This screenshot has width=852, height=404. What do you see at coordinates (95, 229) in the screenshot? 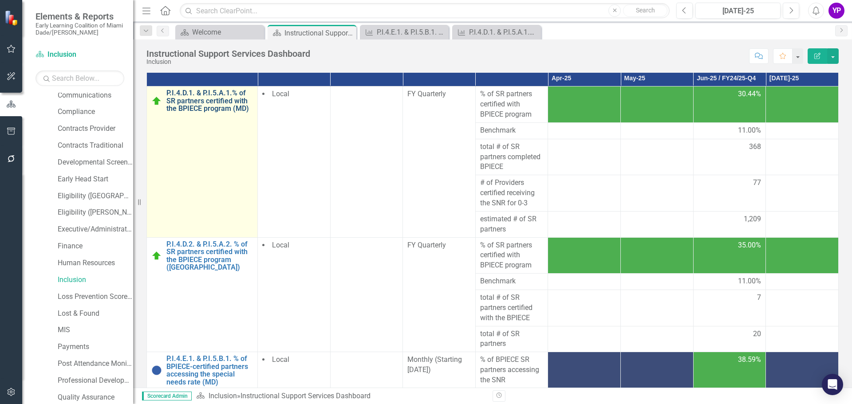
I see `a: Executive/Administrative` at bounding box center [95, 229].